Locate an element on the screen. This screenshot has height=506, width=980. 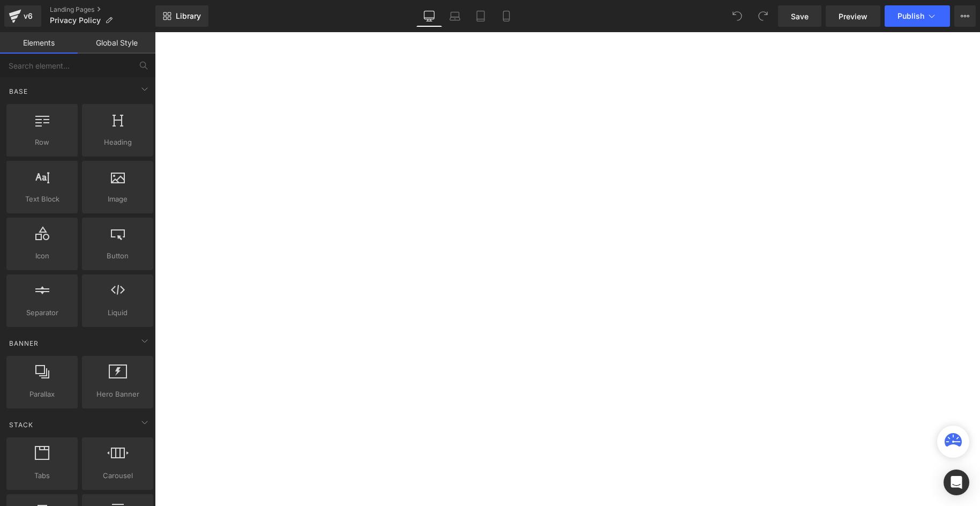
span: Tabs is located at coordinates (42, 475).